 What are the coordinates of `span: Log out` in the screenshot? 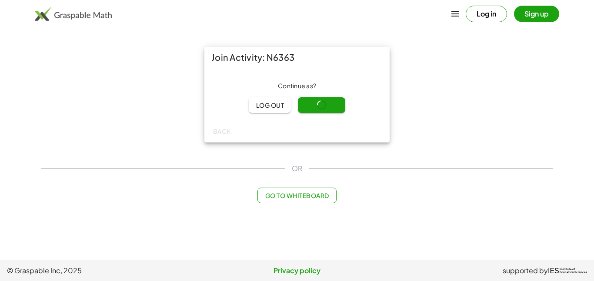 It's located at (270, 105).